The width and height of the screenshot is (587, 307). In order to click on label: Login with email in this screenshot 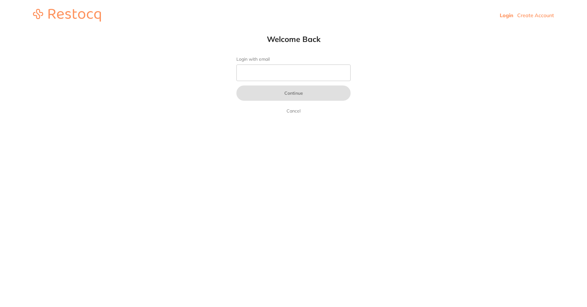, I will do `click(294, 59)`.